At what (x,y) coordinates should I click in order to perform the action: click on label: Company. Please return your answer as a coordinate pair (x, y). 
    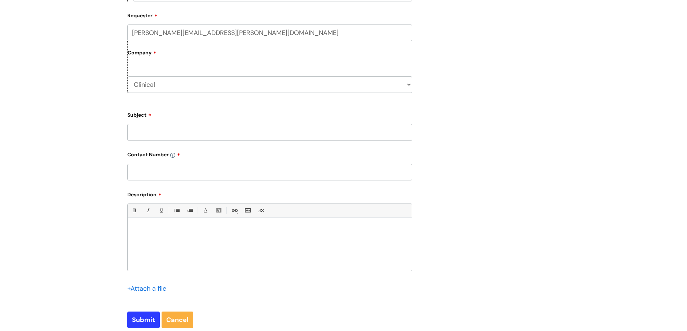
    Looking at the image, I should click on (270, 55).